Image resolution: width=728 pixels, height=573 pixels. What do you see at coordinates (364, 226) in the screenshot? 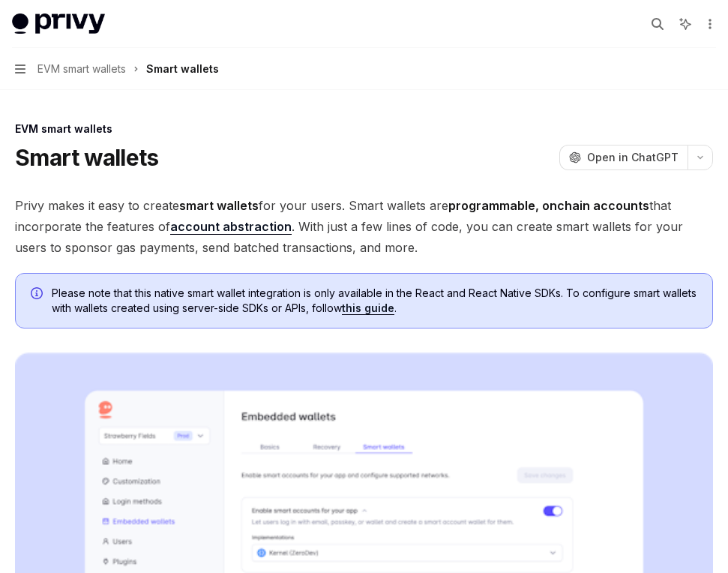
I see `span: Privy makes it easy to create for your users. Smart wallets are that incorporate the features of ...` at bounding box center [364, 226].